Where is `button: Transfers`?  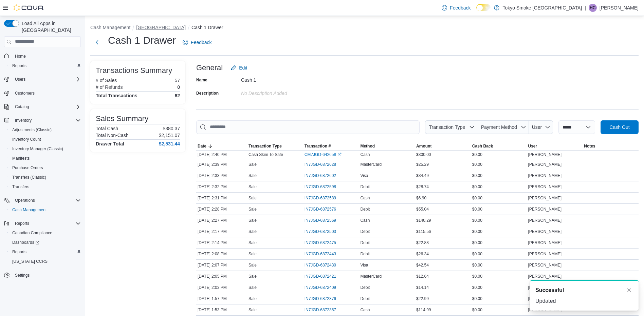
button: Transfers is located at coordinates (45, 187).